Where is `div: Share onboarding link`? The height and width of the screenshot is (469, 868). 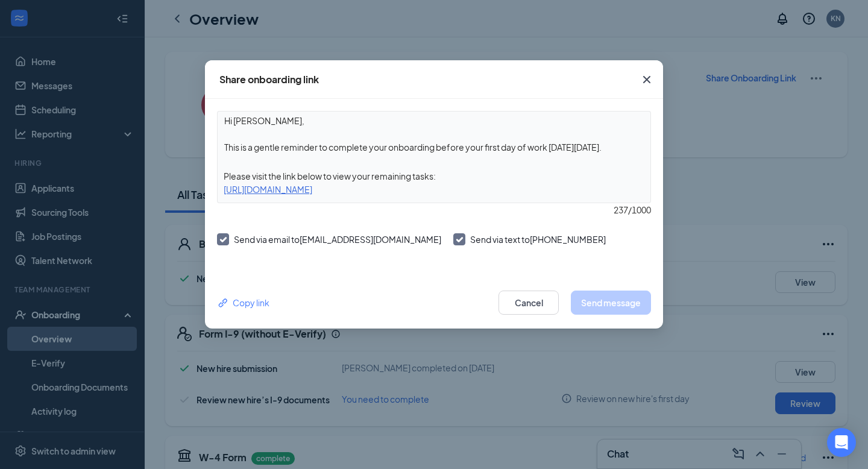
div: Share onboarding link is located at coordinates (269, 80).